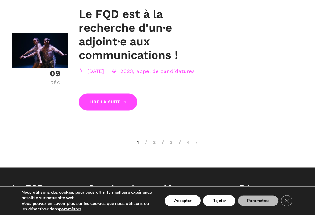  What do you see at coordinates (88, 206) in the screenshot?
I see `p: Vous pouvez en savoir plus sur les cookies que nous utilisons ou les désactiver dans .` at bounding box center [88, 206].